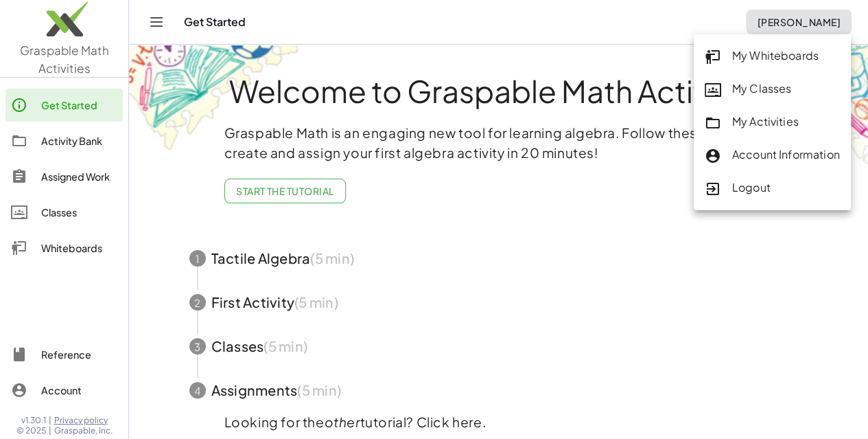 This screenshot has width=868, height=439. What do you see at coordinates (343, 422) in the screenshot?
I see `em: other` at bounding box center [343, 422].